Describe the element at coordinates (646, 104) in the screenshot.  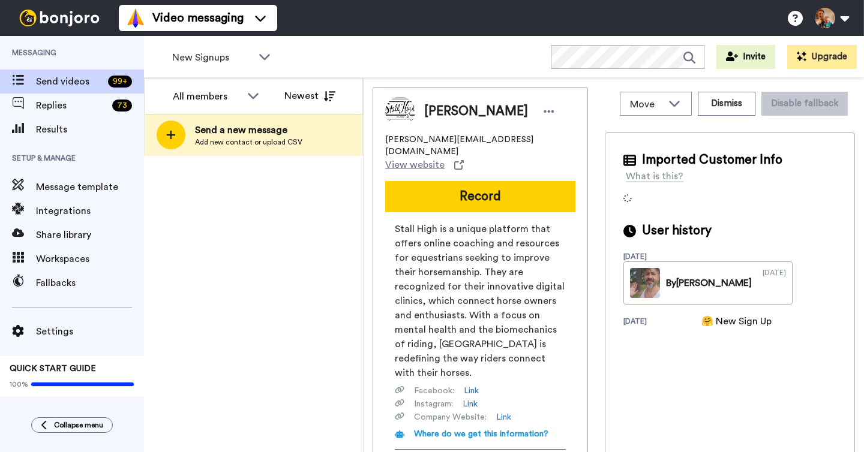
I see `span: Move` at that location.